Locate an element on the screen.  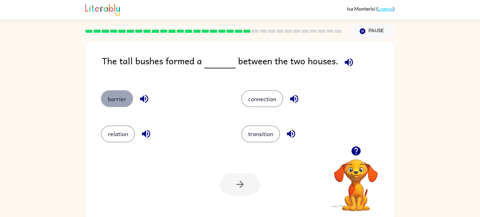
a: Logout is located at coordinates (385, 8).